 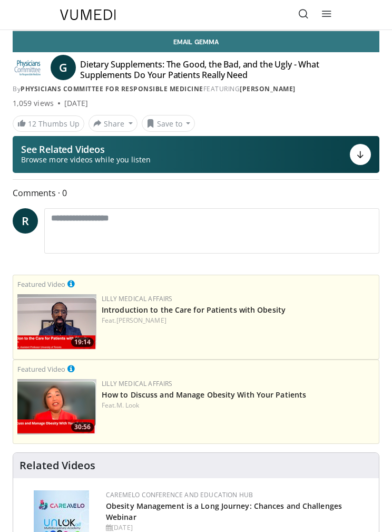 What do you see at coordinates (25, 221) in the screenshot?
I see `span: R` at bounding box center [25, 221].